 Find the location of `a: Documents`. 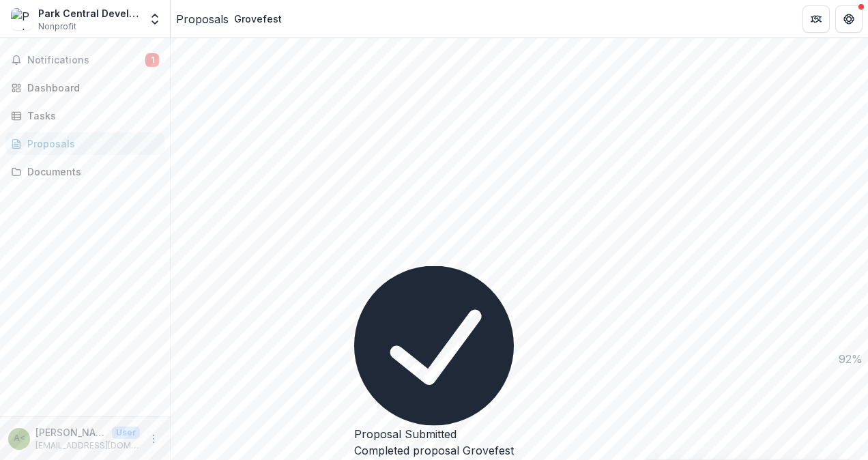

a: Documents is located at coordinates (84, 171).